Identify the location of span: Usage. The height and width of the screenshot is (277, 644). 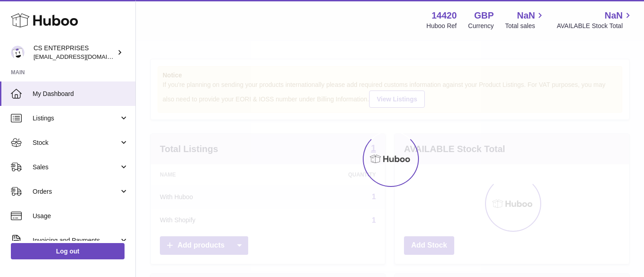
(81, 216).